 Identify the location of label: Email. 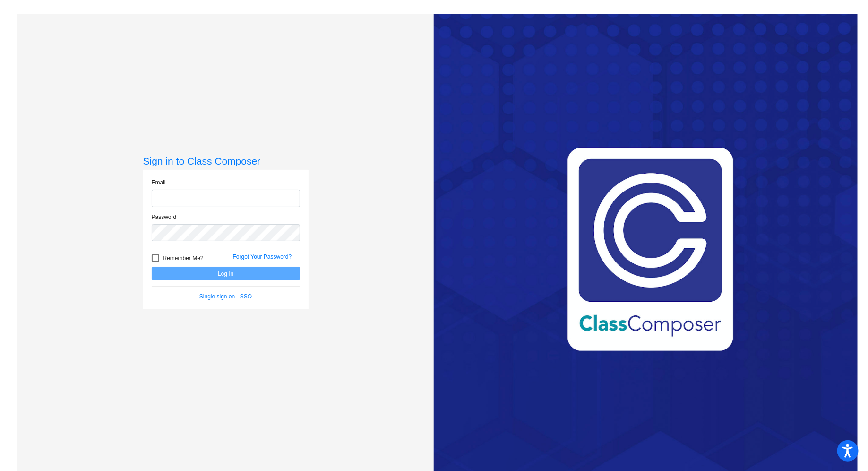
(159, 182).